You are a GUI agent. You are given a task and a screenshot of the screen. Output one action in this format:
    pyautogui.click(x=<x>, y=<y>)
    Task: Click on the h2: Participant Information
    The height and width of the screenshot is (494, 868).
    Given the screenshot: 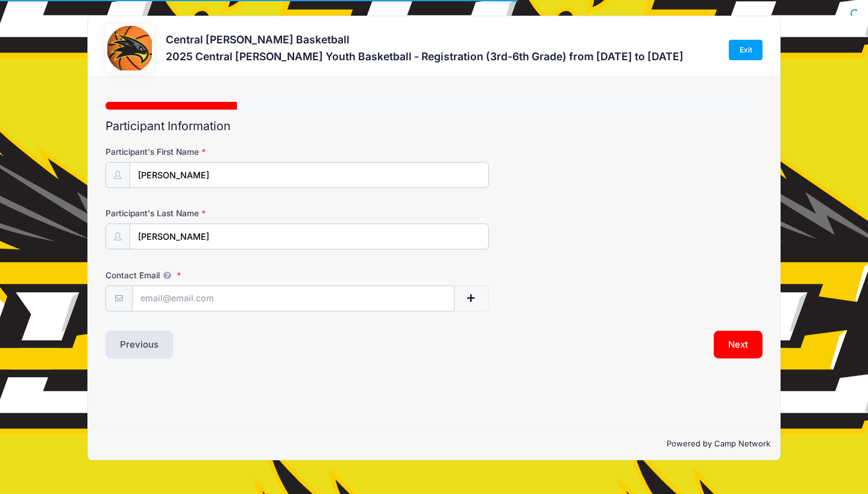 What is the action you would take?
    pyautogui.click(x=434, y=126)
    